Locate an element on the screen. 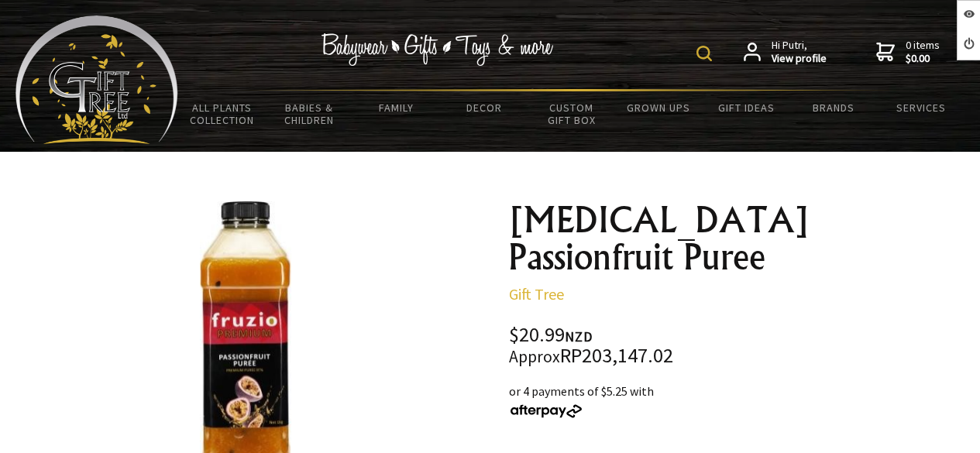 Image resolution: width=980 pixels, height=453 pixels. img: Babywear - Gifts - Toys & more is located at coordinates (438, 49).